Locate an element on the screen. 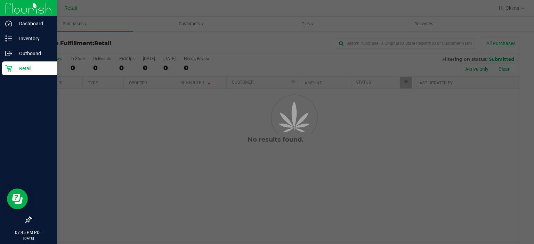 Image resolution: width=534 pixels, height=244 pixels. inline-svg: Outbound is located at coordinates (9, 54).